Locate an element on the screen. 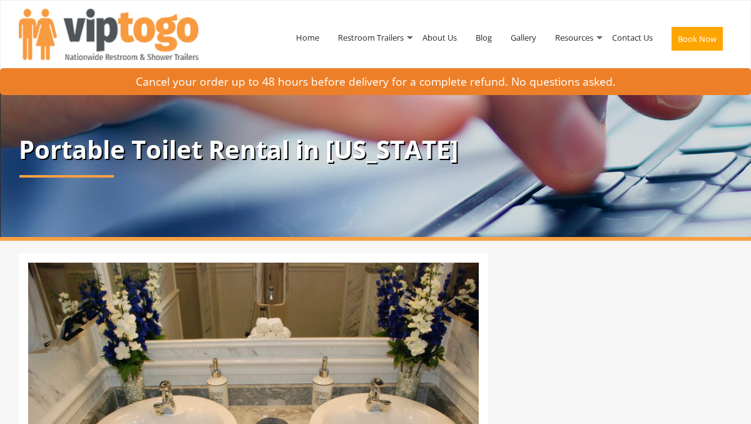  a: Contact Us is located at coordinates (632, 38).